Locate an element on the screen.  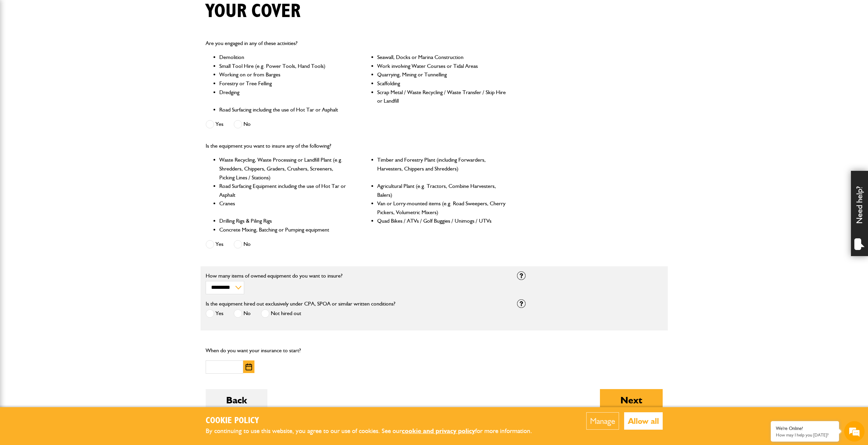
input: Enter your last name is located at coordinates (67, 71).